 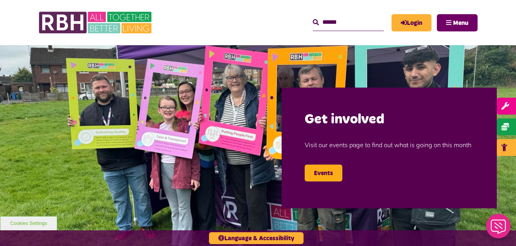 I want to click on img: RBH, so click(x=96, y=23).